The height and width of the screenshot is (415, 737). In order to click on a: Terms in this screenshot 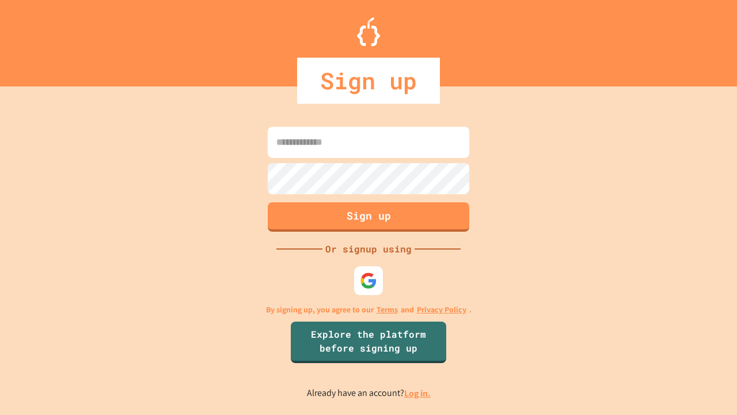, I will do `click(387, 309)`.